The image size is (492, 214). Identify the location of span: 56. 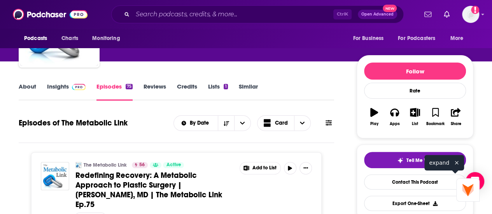
(142, 165).